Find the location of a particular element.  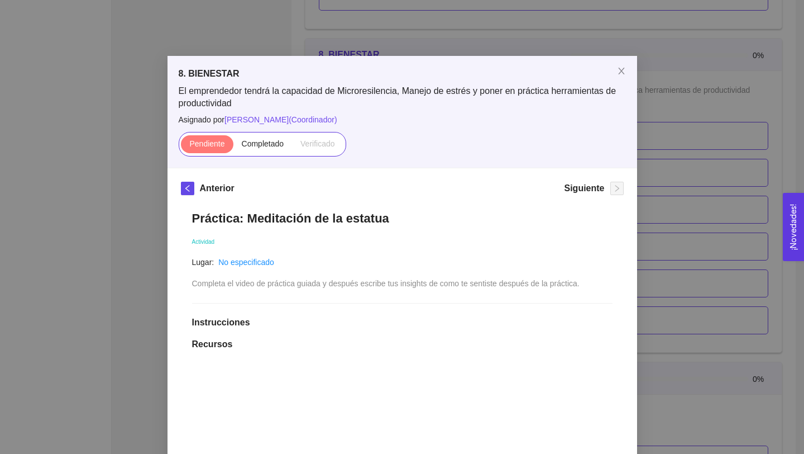

h1: Práctica: Meditación de la estatua is located at coordinates (402, 218).